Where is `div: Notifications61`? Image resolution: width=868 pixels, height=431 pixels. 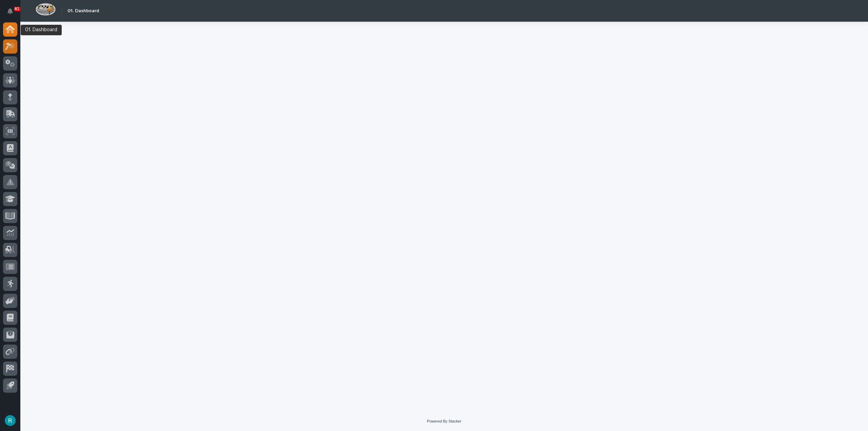
div: Notifications61 is located at coordinates (13, 14).